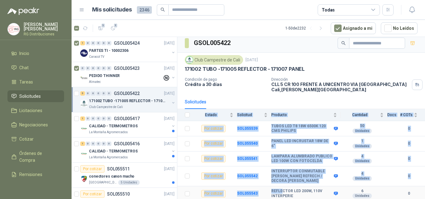  Describe the element at coordinates (129, 183) in the screenshot. I see `div: 5 Unidades` at that location.